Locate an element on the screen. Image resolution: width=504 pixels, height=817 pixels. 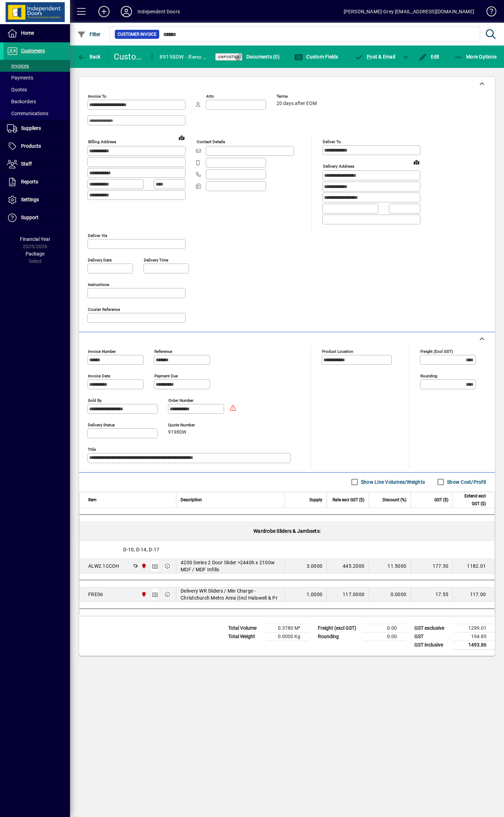
span: Extend excl GST ($) is located at coordinates (472, 500).